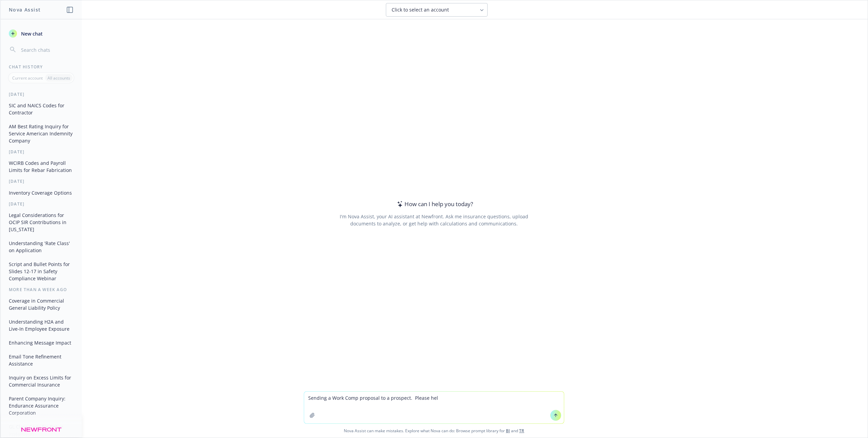 The height and width of the screenshot is (438, 868). I want to click on div: More than a week ago, so click(41, 289).